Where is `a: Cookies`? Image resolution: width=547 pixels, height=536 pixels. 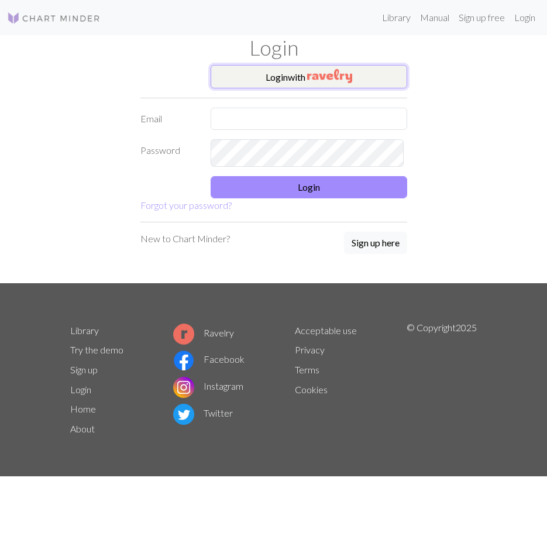
a: Cookies is located at coordinates (311, 389).